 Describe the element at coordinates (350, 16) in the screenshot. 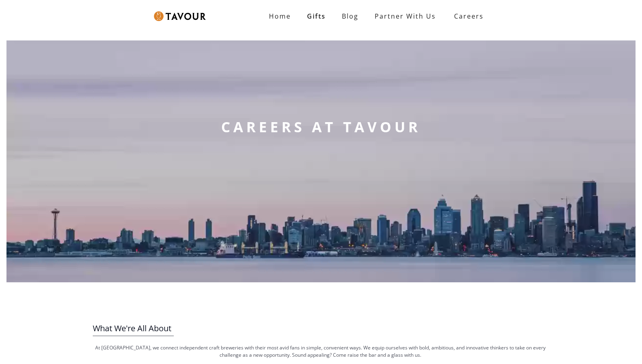

I see `a: Blog` at that location.